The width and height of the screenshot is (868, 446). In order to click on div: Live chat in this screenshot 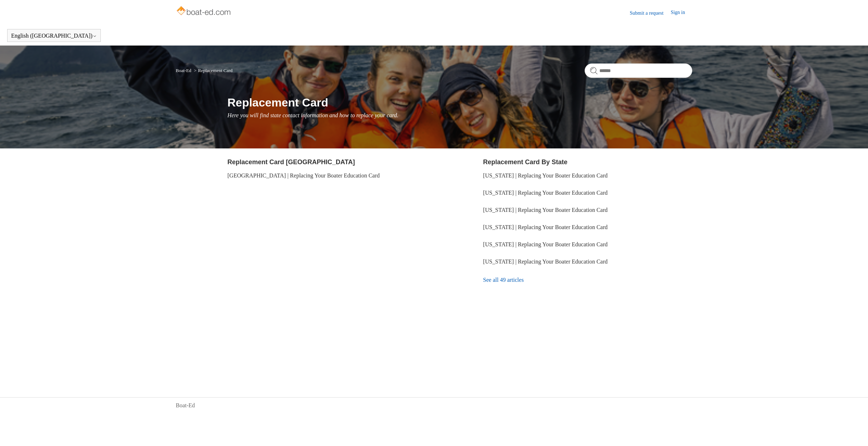, I will do `click(853, 431)`.